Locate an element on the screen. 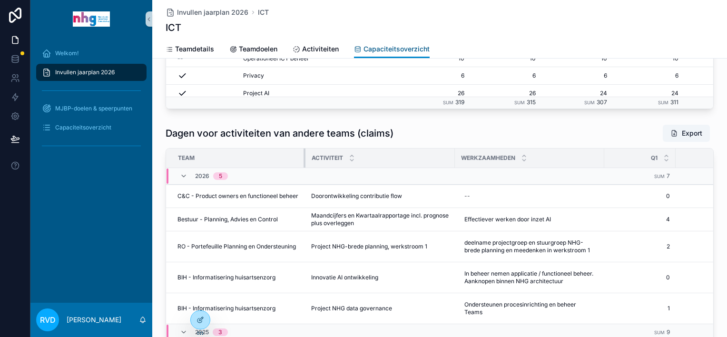 The height and width of the screenshot is (337, 727). span: 7 is located at coordinates (668, 175).